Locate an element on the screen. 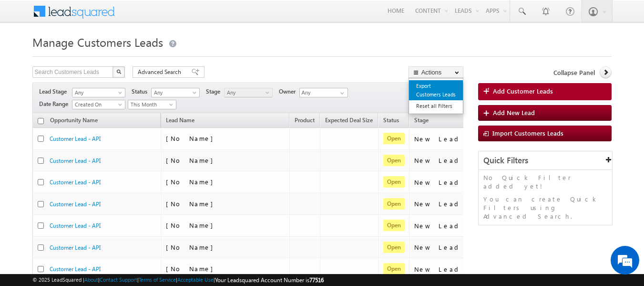 The image size is (644, 286). span: Add Customer Leads is located at coordinates (523, 91).